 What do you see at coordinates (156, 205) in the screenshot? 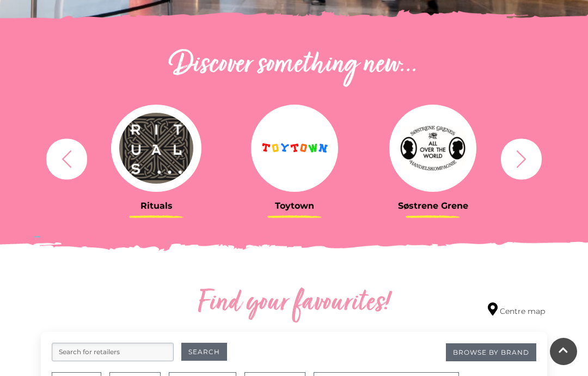
I see `h3: Rituals` at bounding box center [156, 205].